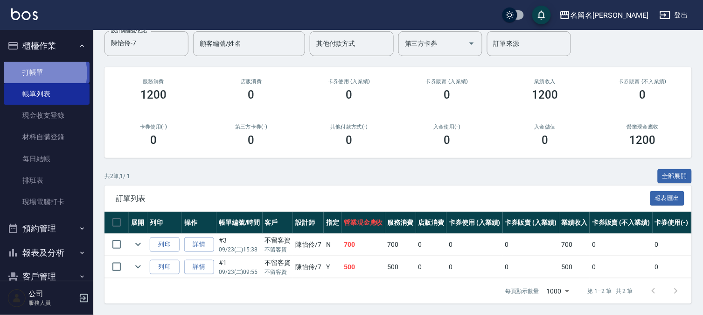 Image resolution: width=703 pixels, height=315 pixels. What do you see at coordinates (364, 222) in the screenshot?
I see `th: 營業現金應收` at bounding box center [364, 222].